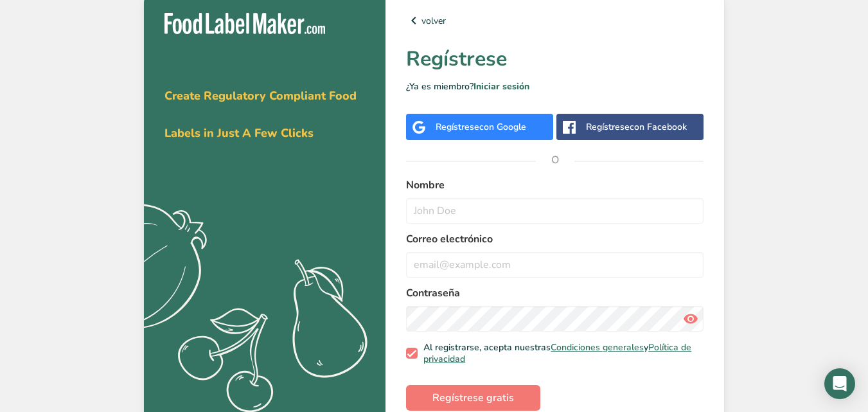  What do you see at coordinates (558, 353) in the screenshot?
I see `span: Al registrarse, acepta nuestras y` at bounding box center [558, 353].